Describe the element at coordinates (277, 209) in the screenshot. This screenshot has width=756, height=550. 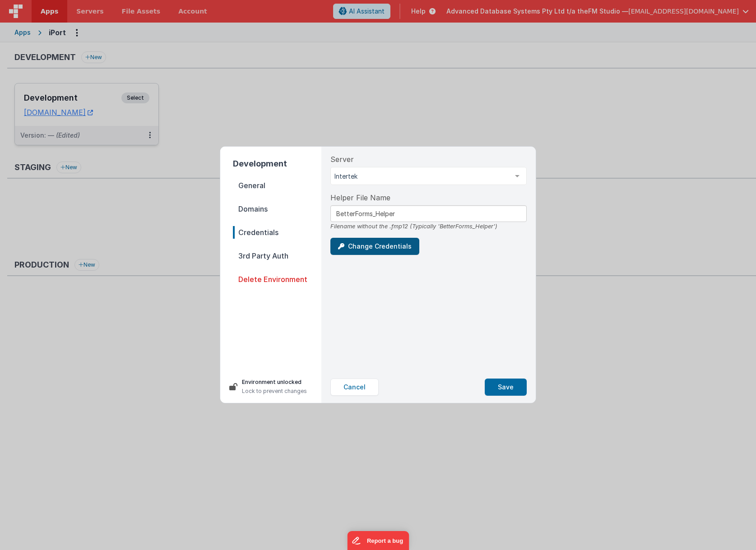
I see `span: Domains` at that location.